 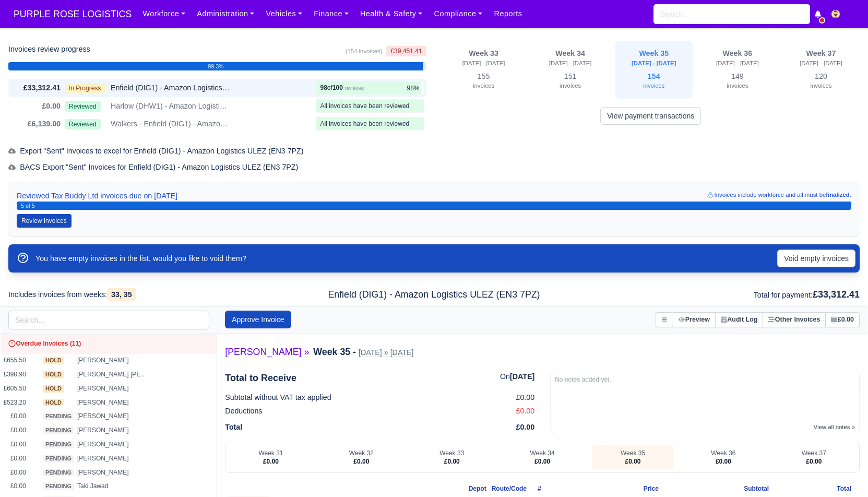 What do you see at coordinates (36, 106) in the screenshot?
I see `div: £0.00` at bounding box center [36, 106].